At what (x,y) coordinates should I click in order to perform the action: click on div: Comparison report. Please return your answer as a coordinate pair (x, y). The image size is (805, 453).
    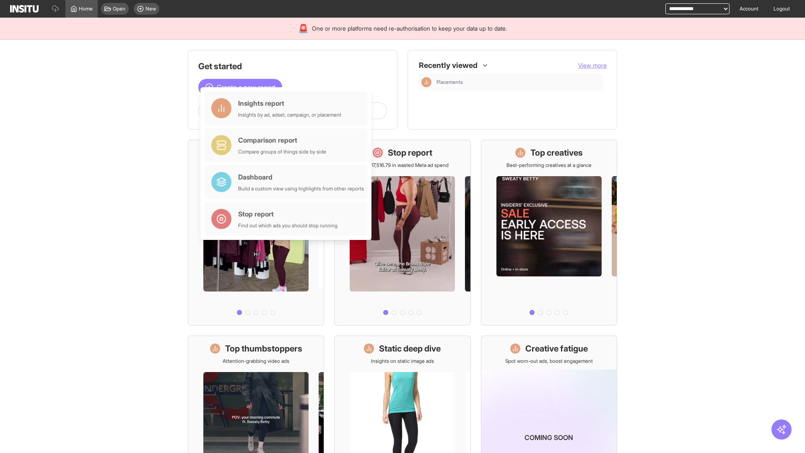
    Looking at the image, I should click on (282, 140).